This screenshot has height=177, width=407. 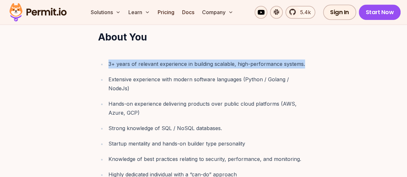 I want to click on div: Strong knowledge of SQL / NoSQL databases., so click(x=209, y=128).